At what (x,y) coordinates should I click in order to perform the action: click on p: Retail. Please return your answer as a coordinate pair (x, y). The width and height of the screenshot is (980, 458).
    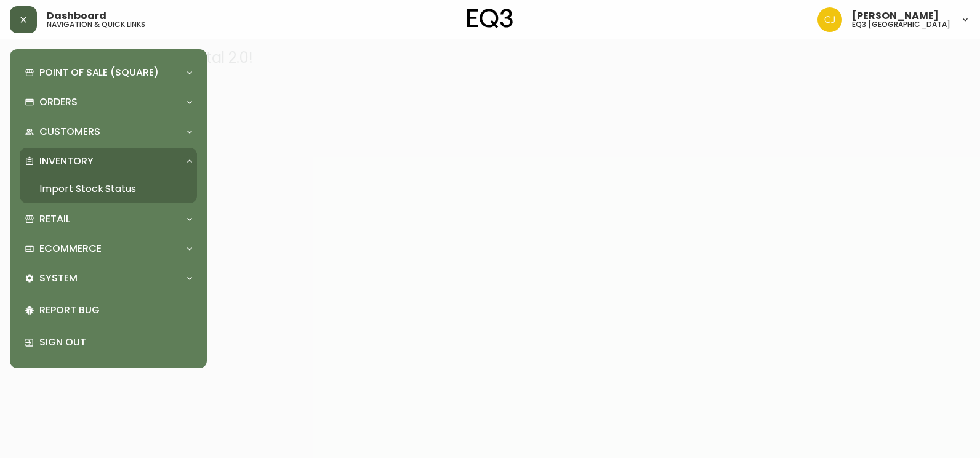
    Looking at the image, I should click on (55, 219).